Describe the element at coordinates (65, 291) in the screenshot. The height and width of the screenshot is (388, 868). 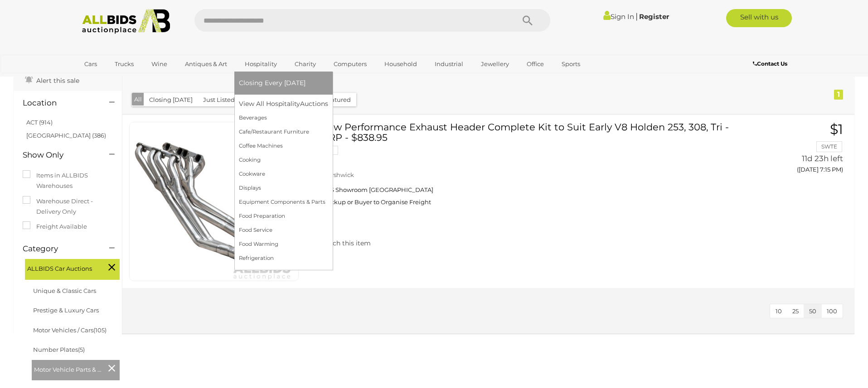
I see `a: Unique & Classic Cars` at that location.